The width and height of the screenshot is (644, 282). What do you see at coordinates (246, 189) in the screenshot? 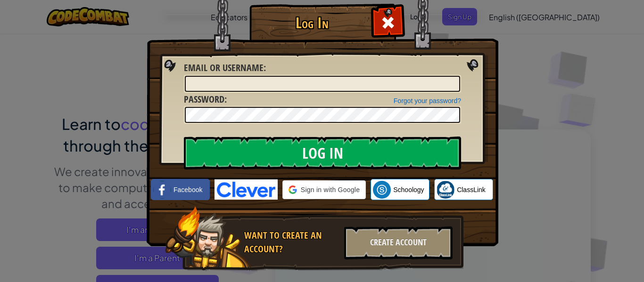
I see `img: clever-logo-blue.png` at bounding box center [246, 189].